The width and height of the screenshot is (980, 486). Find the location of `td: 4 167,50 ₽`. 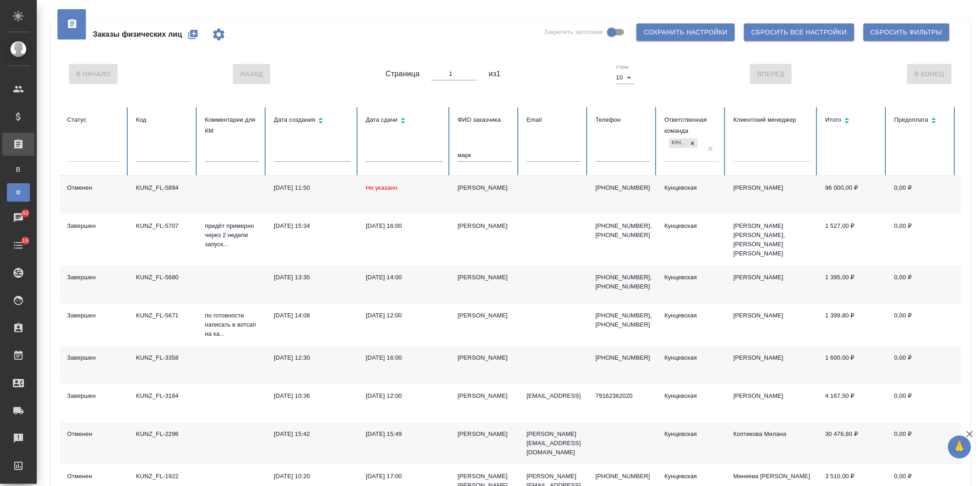

td: 4 167,50 ₽ is located at coordinates (852, 403).